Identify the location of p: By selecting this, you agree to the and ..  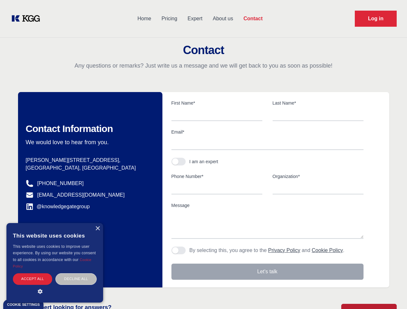
(267, 251).